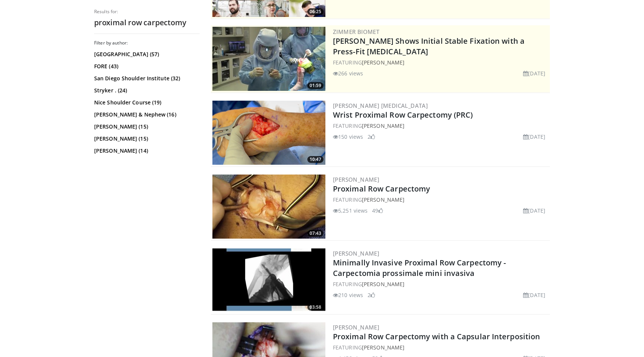 The width and height of the screenshot is (644, 357). I want to click on a: 01:59, so click(269, 59).